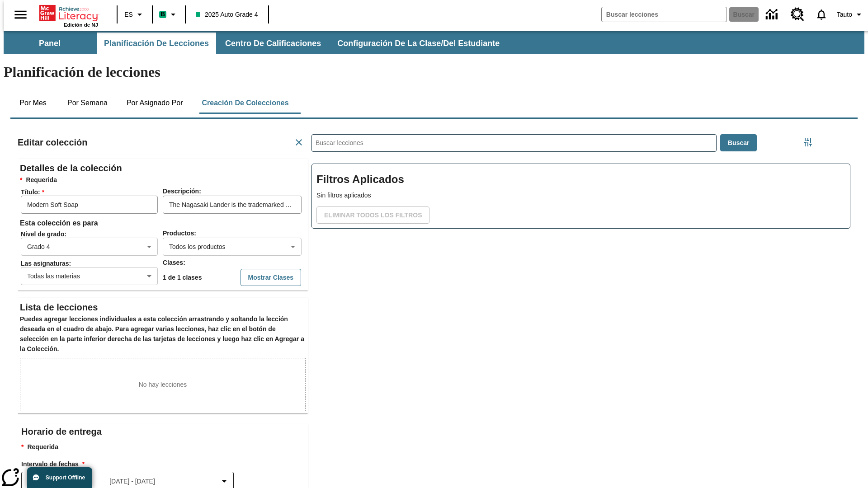 The height and width of the screenshot is (488, 868). What do you see at coordinates (434, 72) in the screenshot?
I see `h1: Planificación de lecciones` at bounding box center [434, 72].